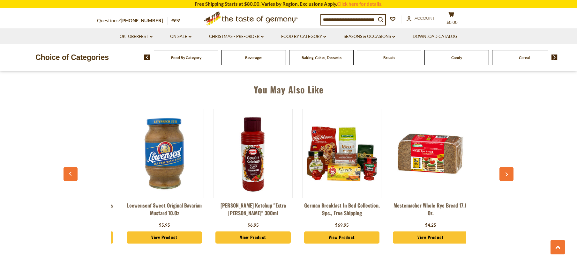  I want to click on img: next arrow, so click(555, 57).